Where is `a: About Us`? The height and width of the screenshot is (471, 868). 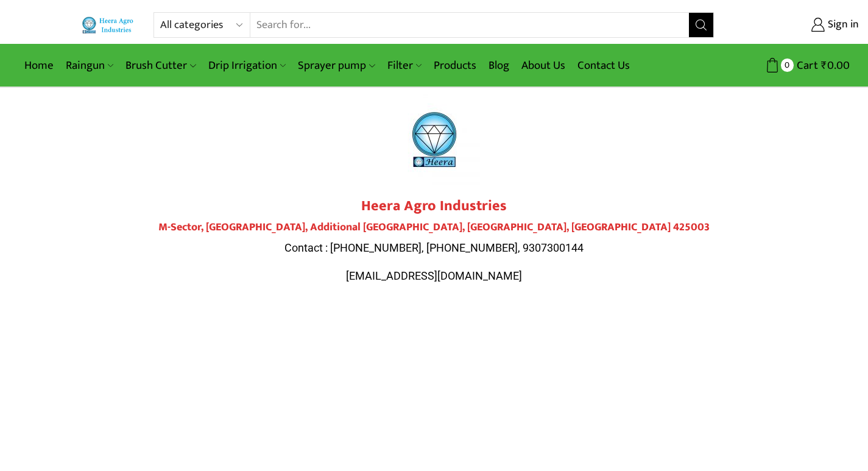 a: About Us is located at coordinates (543, 65).